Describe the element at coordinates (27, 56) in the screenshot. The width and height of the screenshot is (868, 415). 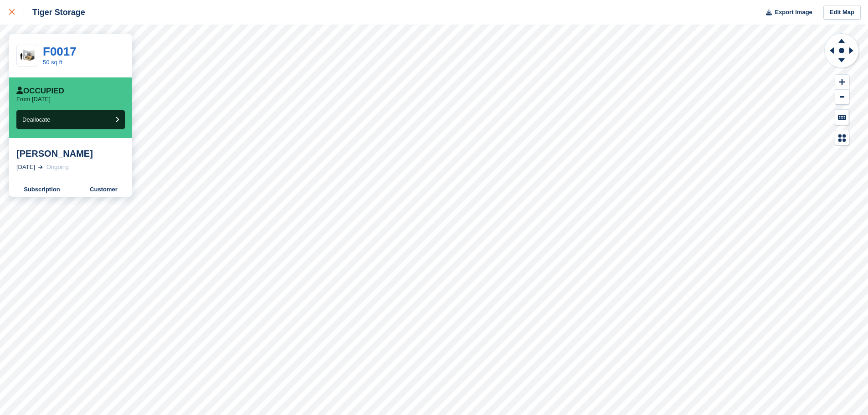
I see `img: 50-sqft-unit.jpg` at that location.